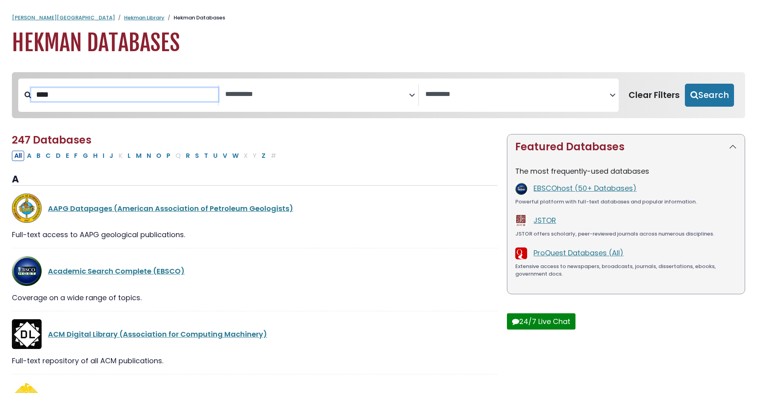 Image resolution: width=757 pixels, height=393 pixels. Describe the element at coordinates (67, 156) in the screenshot. I see `button: Filter Results E` at that location.